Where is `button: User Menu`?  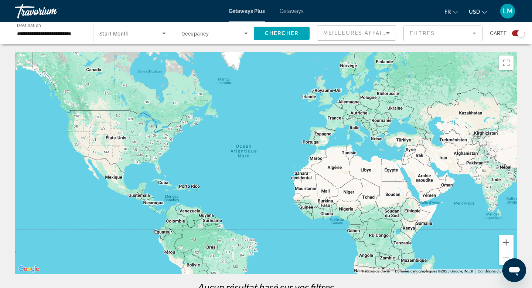 button: User Menu is located at coordinates (508, 11).